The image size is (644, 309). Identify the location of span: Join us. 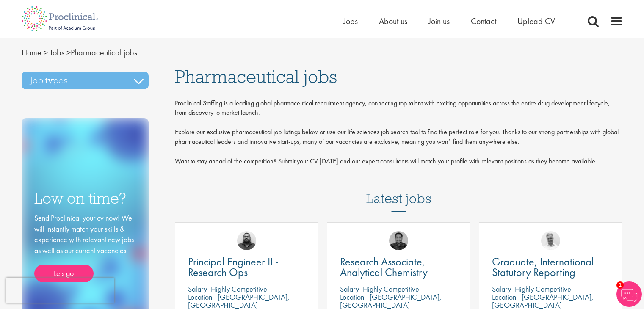
(439, 21).